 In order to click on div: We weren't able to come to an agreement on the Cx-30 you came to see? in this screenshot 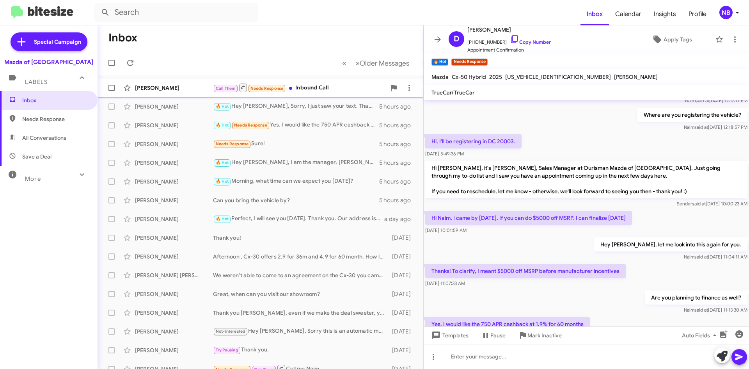, I will do `click(301, 275)`.